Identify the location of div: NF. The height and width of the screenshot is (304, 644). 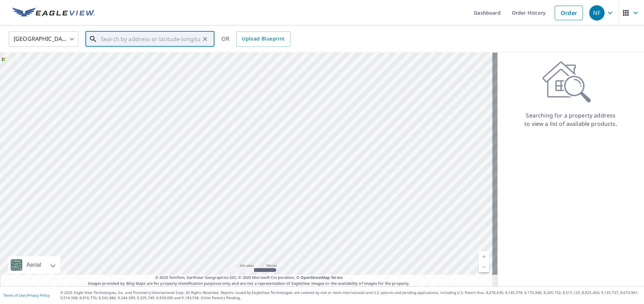
(597, 13).